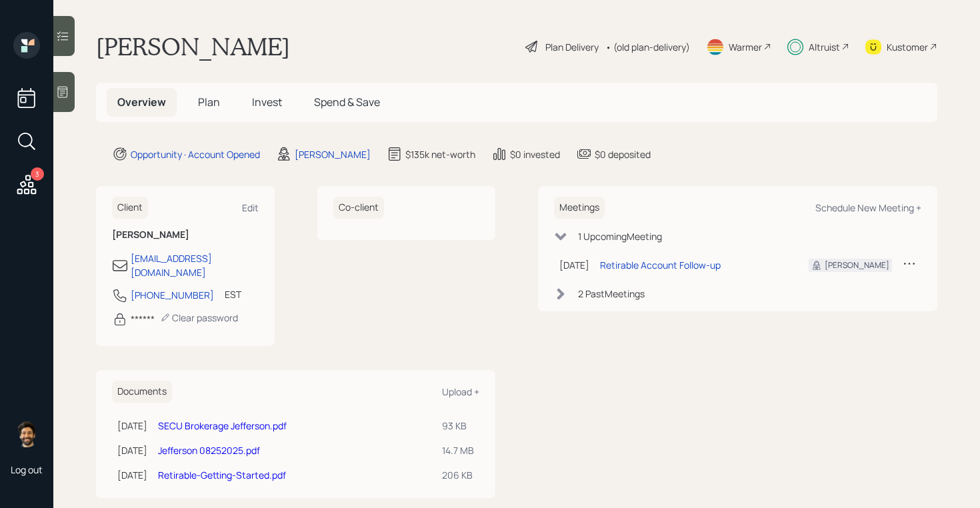 This screenshot has height=508, width=980. I want to click on div: Schedule New Meeting +, so click(868, 207).